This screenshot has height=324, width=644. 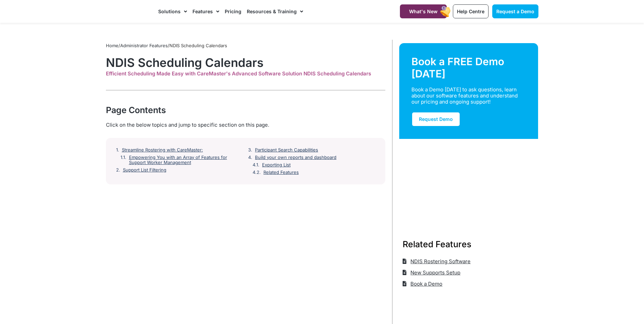 What do you see at coordinates (471, 11) in the screenshot?
I see `a: Help Centre` at bounding box center [471, 11].